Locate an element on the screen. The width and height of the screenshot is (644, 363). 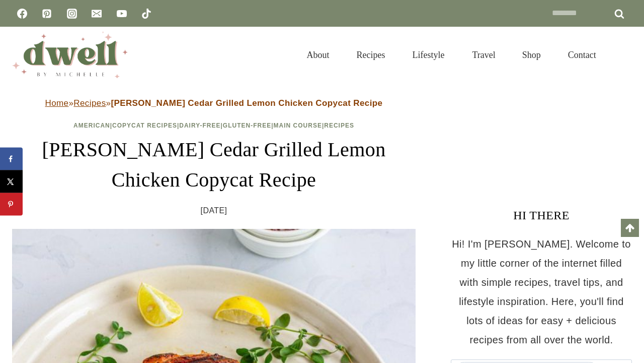
a: Email is located at coordinates (96, 14).